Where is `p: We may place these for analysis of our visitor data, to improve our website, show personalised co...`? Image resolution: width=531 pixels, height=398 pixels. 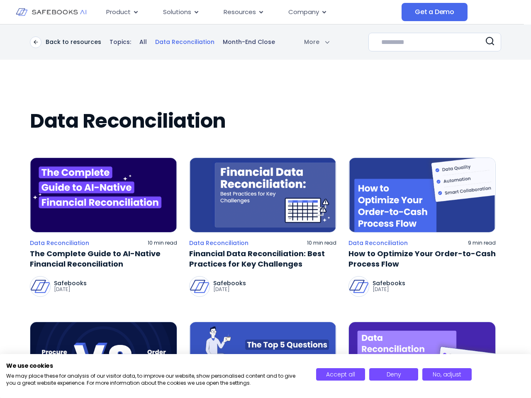 p: We may place these for analysis of our visitor data, to improve our website, show personalised co... is located at coordinates (155, 380).